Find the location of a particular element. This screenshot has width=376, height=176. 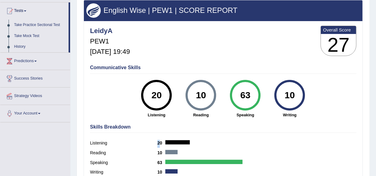

h5: PEW1 is located at coordinates (110, 41).